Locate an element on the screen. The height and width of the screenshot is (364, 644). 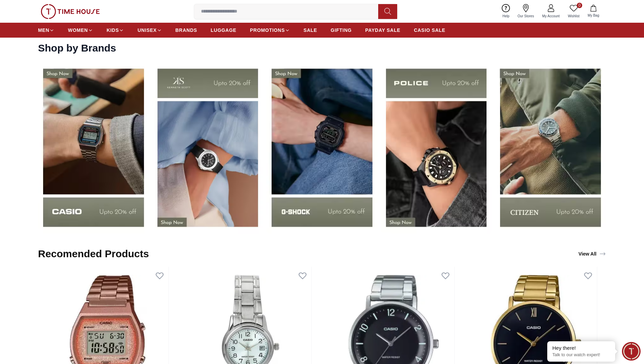
a: Help is located at coordinates (506, 11).